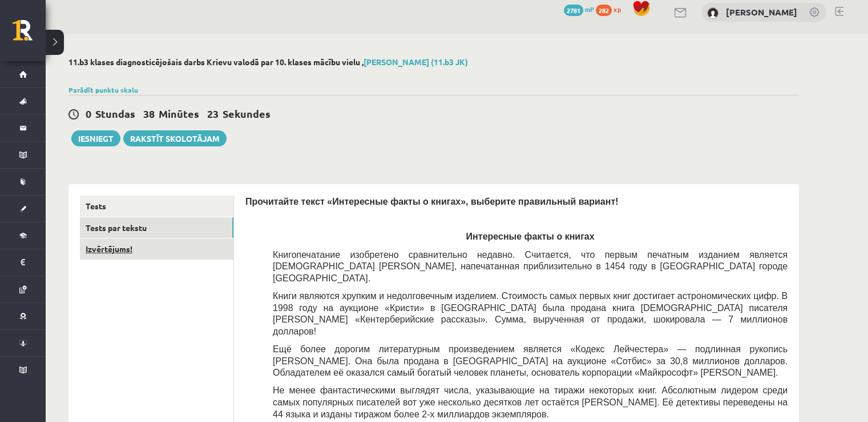 The width and height of the screenshot is (868, 422). What do you see at coordinates (574, 10) in the screenshot?
I see `span: 2781` at bounding box center [574, 10].